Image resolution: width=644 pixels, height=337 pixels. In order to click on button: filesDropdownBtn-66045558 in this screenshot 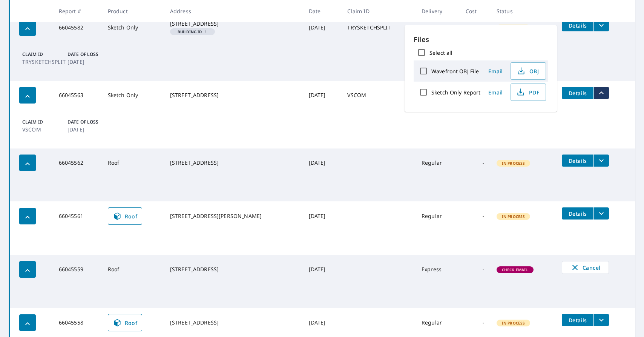, I will do `click(601, 320)`.